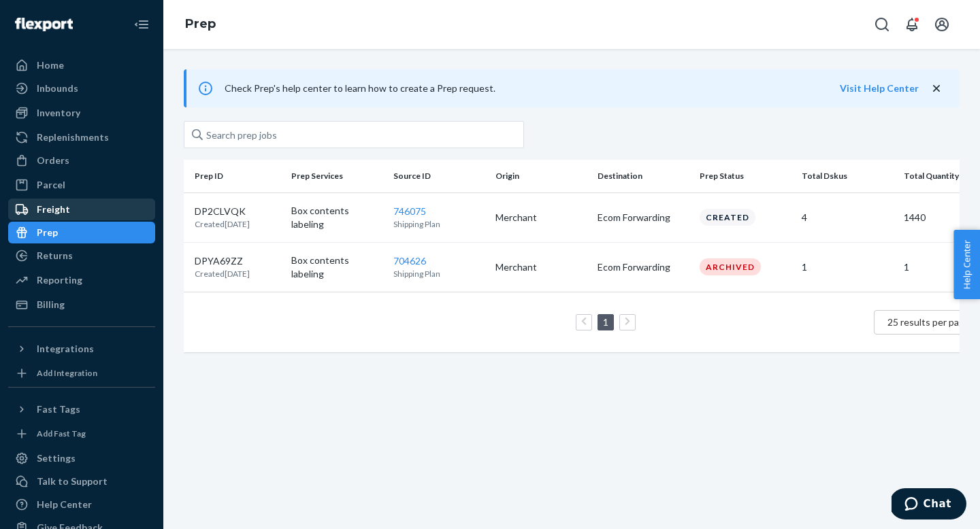 This screenshot has width=980, height=529. Describe the element at coordinates (82, 434) in the screenshot. I see `a: Add Fast Tag` at that location.